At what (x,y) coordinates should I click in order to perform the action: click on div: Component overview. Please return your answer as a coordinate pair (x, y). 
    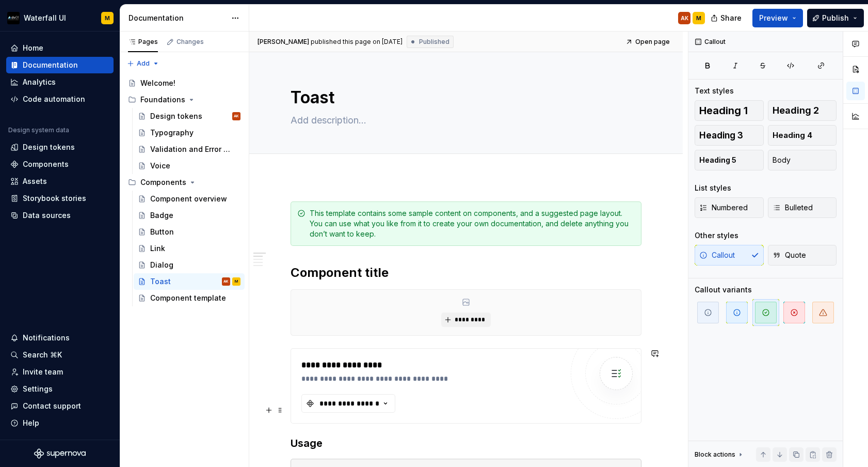
    Looking at the image, I should click on (189, 199).